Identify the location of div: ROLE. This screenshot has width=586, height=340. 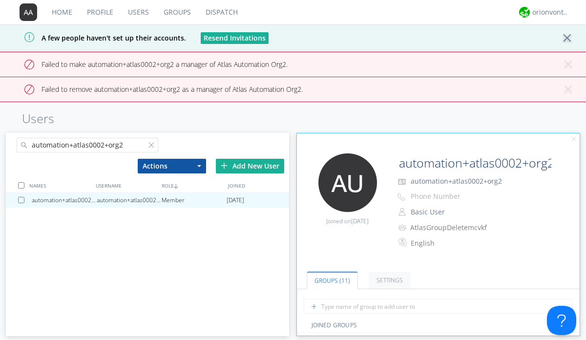
(192, 185).